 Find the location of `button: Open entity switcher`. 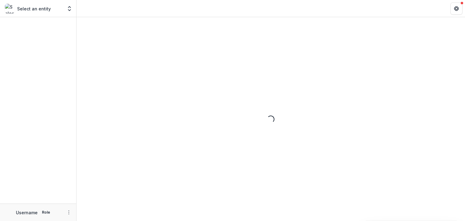

button: Open entity switcher is located at coordinates (70, 9).